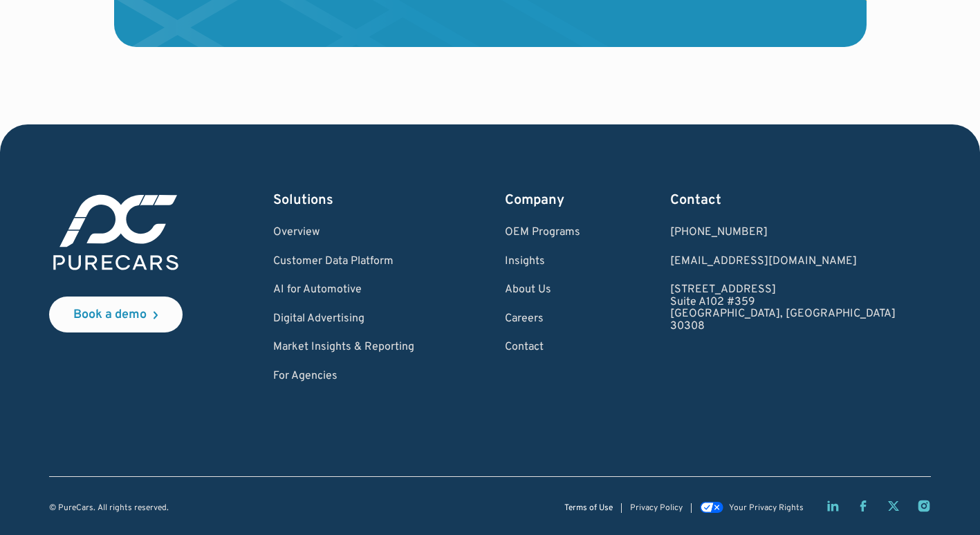 The width and height of the screenshot is (980, 535). What do you see at coordinates (542, 291) in the screenshot?
I see `a: About Us` at bounding box center [542, 291].